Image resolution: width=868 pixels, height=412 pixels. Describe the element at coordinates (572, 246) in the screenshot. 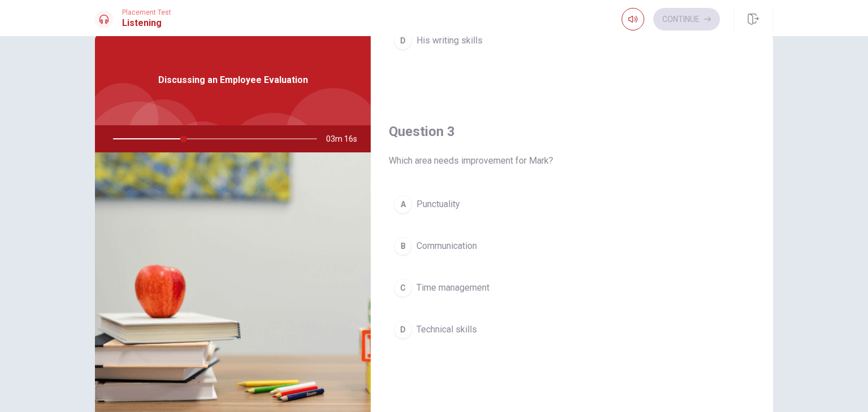

I see `button: BCommunication` at that location.